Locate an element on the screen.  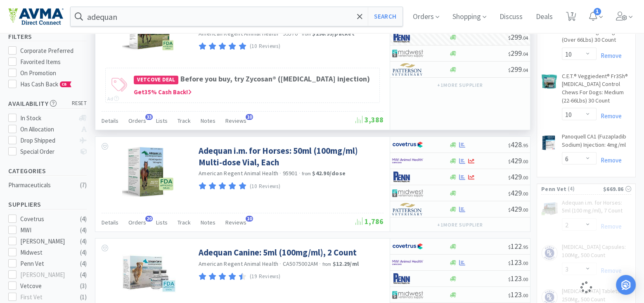
strong: $12.29 / ml is located at coordinates (345, 263).